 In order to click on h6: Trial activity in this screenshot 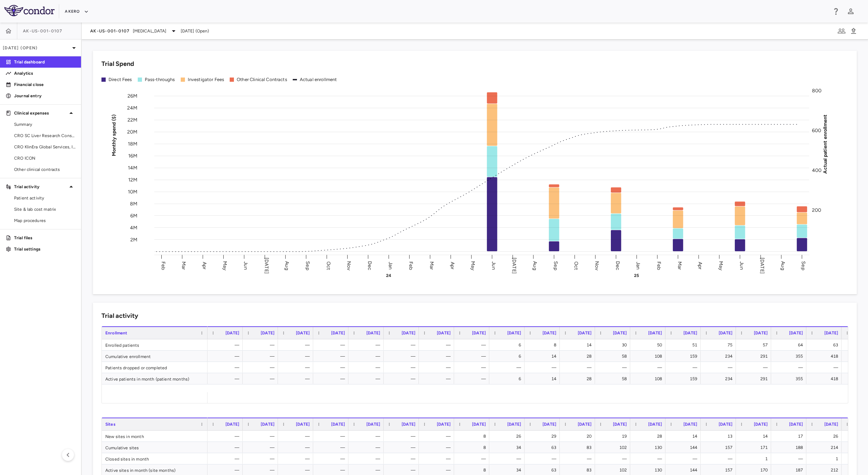, I will do `click(120, 315)`.